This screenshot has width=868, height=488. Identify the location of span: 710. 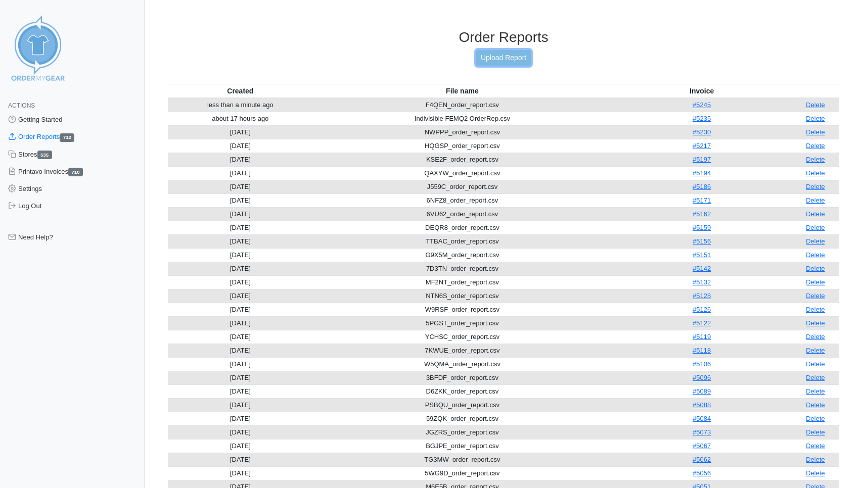
(75, 172).